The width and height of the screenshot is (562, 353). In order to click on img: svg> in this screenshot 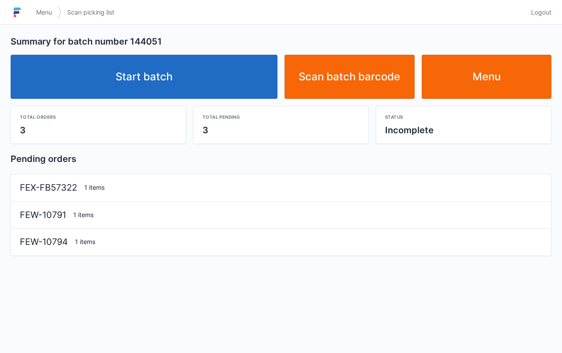, I will do `click(60, 12)`.